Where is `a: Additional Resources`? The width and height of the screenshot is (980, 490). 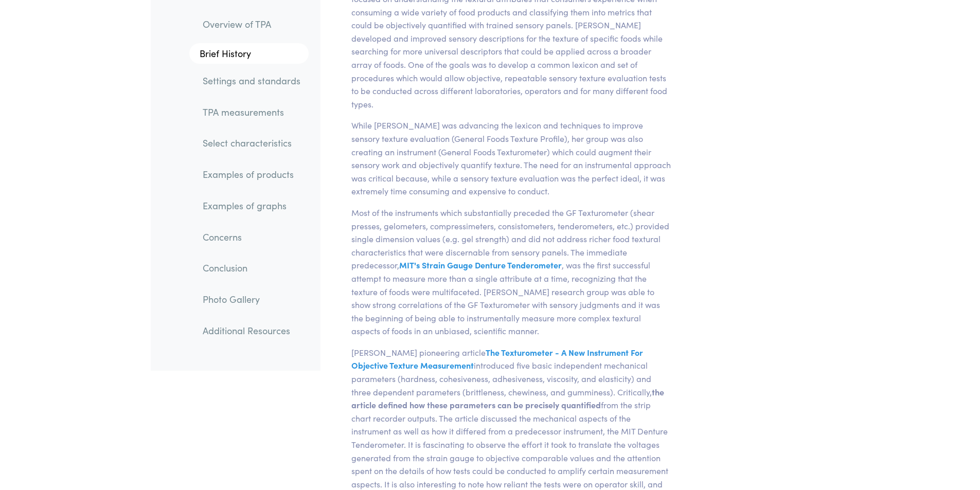
a: Additional Resources is located at coordinates (251, 331).